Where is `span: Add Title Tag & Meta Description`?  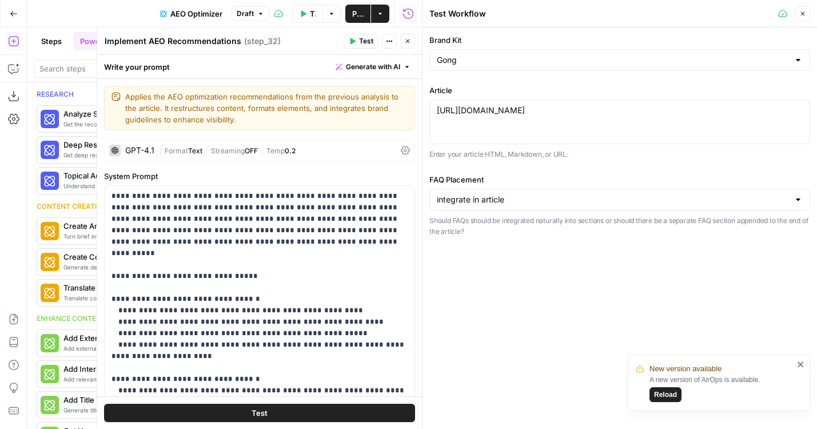 span: Add Title Tag & Meta Description is located at coordinates (142, 400).